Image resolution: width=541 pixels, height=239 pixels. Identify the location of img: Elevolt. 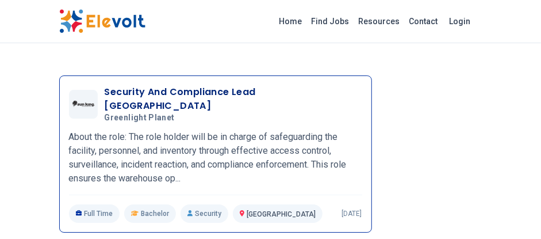
(102, 21).